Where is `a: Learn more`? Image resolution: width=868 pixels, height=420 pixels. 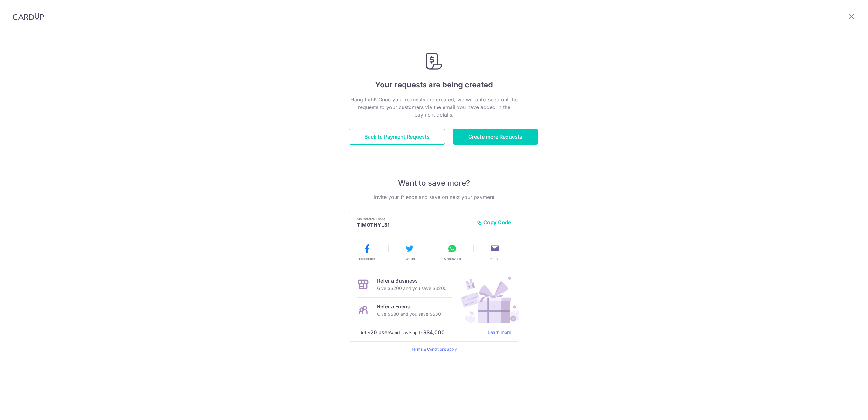 a: Learn more is located at coordinates (500, 332).